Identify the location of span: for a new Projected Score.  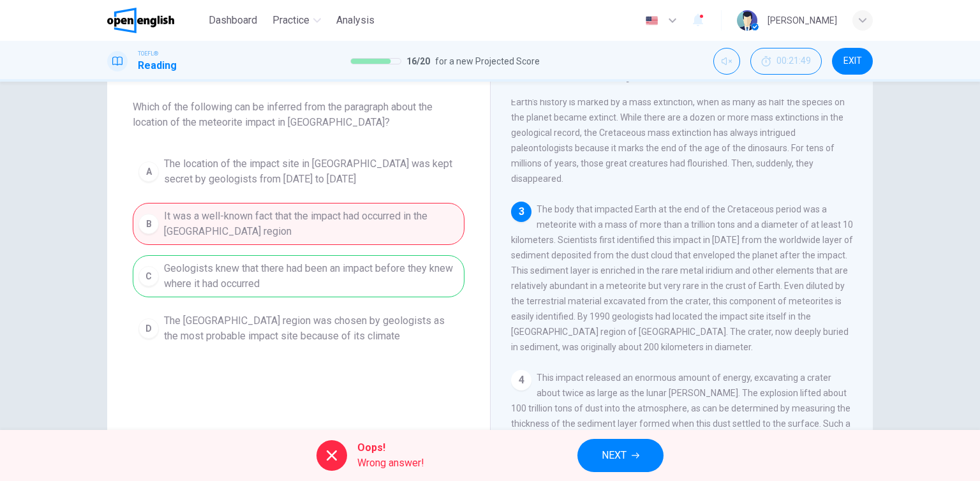
(488, 61).